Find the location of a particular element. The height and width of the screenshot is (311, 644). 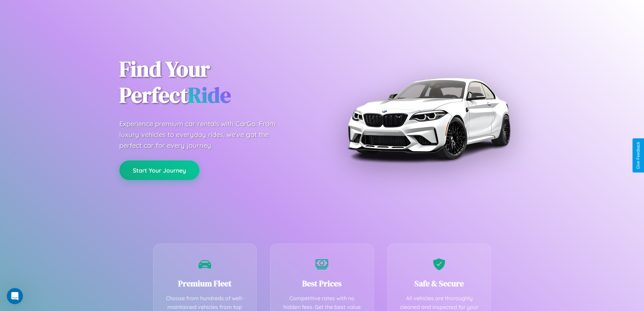

h1: Find Your Perfect is located at coordinates (215, 82).